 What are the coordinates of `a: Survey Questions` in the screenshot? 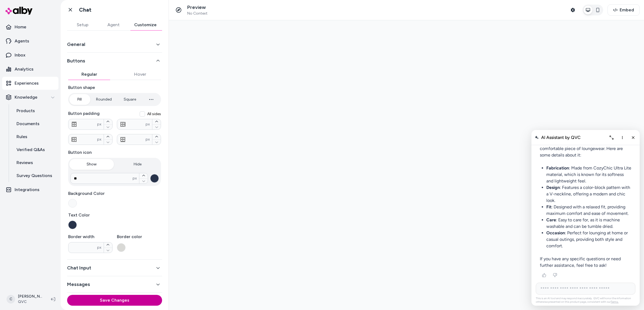 It's located at (35, 176).